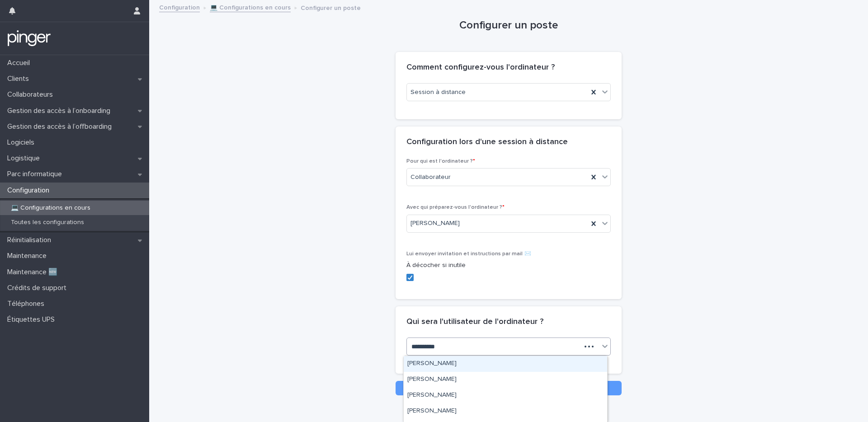  Describe the element at coordinates (474, 322) in the screenshot. I see `h2: Qui sera l'utilisateur de l'ordinateur ?` at that location.